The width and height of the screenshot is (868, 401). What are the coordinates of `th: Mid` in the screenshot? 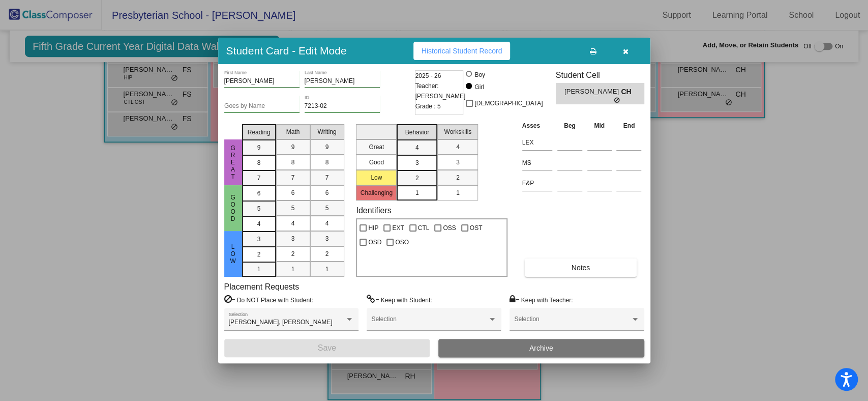 It's located at (599, 126).